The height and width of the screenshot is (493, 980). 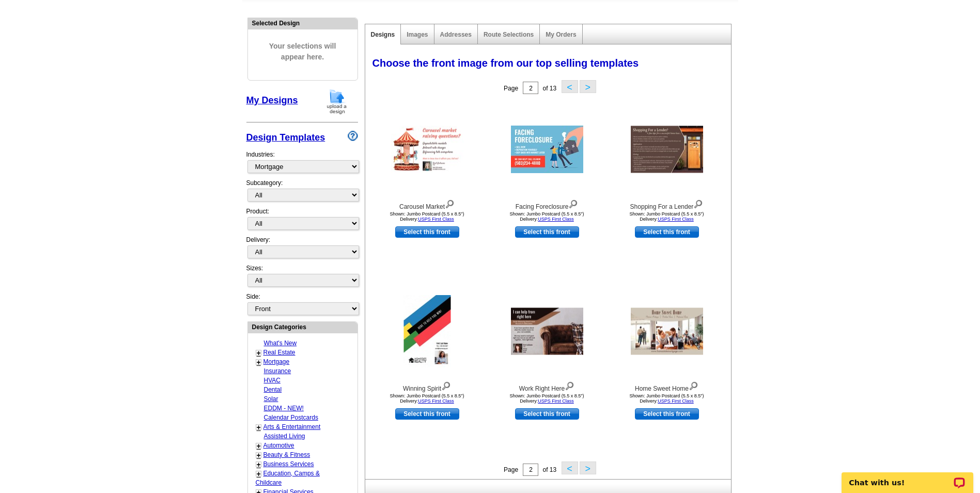 I want to click on a: My Designs, so click(x=272, y=100).